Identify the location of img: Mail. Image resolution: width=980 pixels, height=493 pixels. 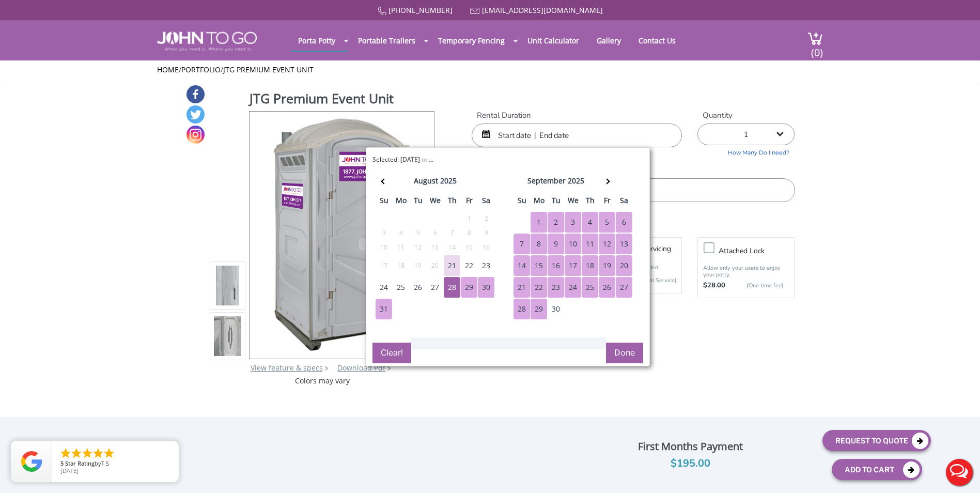
(475, 11).